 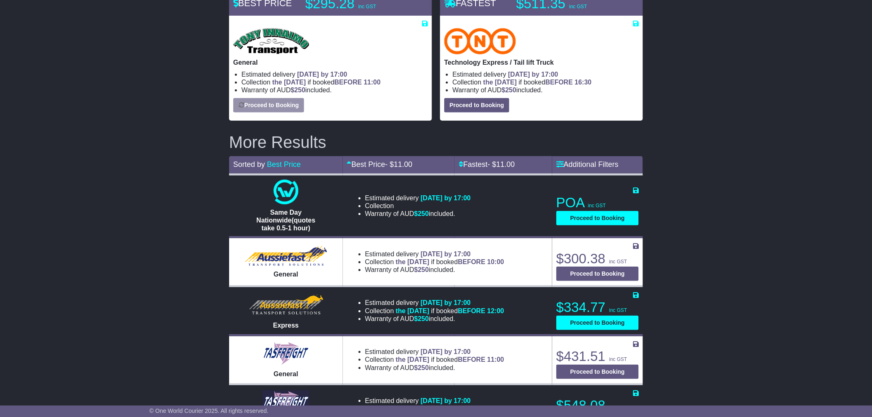 I want to click on a: Additional Filters, so click(x=587, y=164).